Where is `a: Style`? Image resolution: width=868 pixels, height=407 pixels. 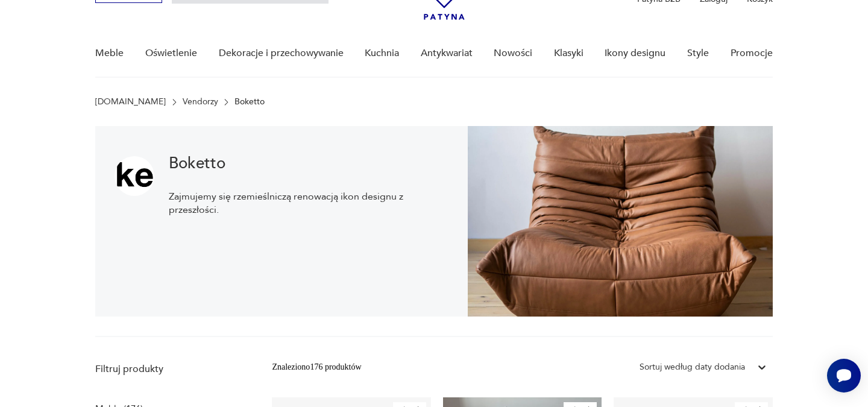
a: Style is located at coordinates (698, 53).